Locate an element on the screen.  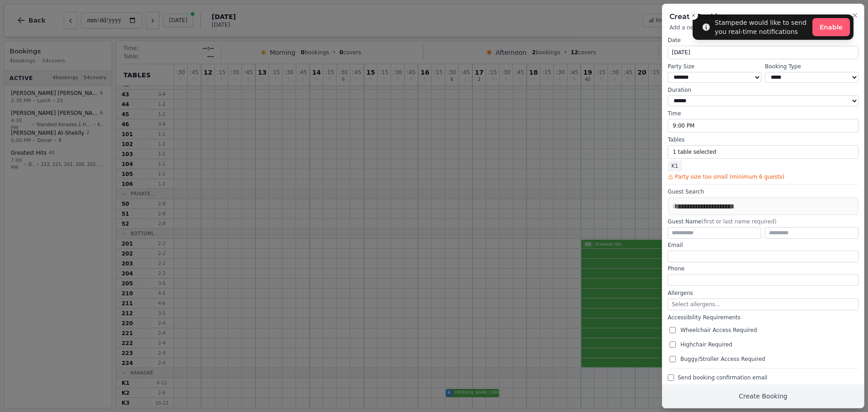
button: 1 table selected is located at coordinates (763, 152).